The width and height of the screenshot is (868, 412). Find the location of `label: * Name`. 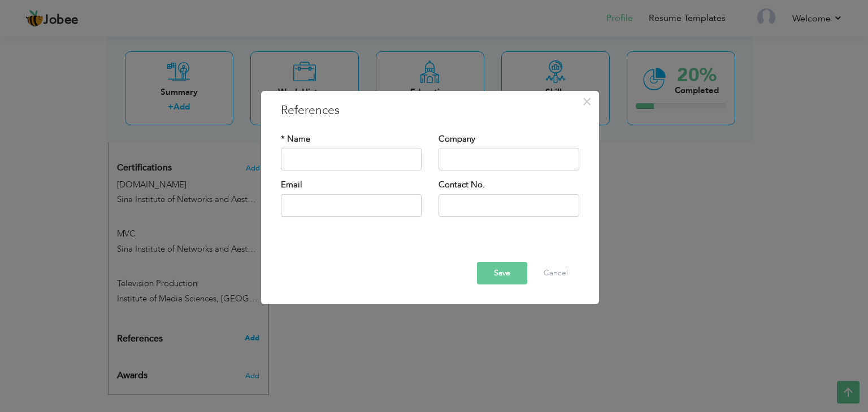

label: * Name is located at coordinates (295, 139).